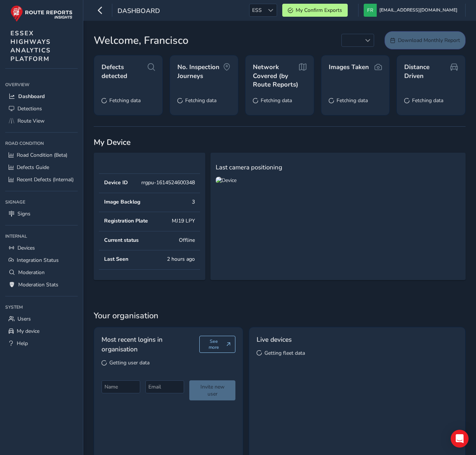  What do you see at coordinates (129, 363) in the screenshot?
I see `span: Getting user data` at bounding box center [129, 363].